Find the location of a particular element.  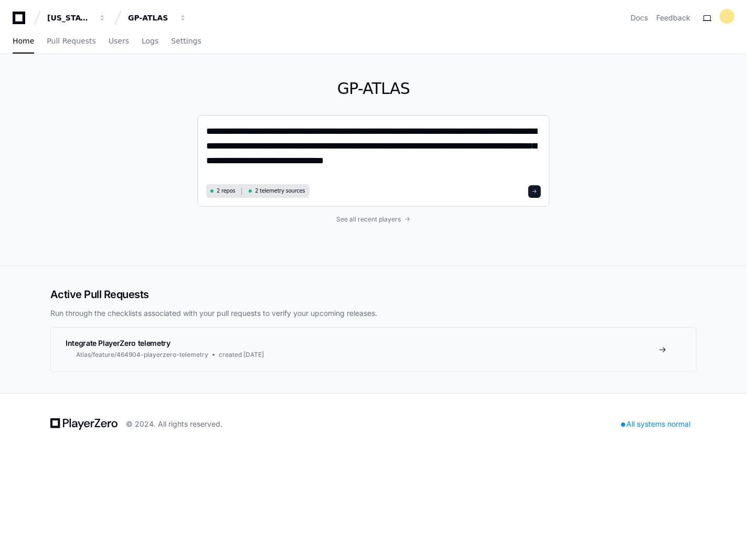

span: Settings is located at coordinates (186, 41).